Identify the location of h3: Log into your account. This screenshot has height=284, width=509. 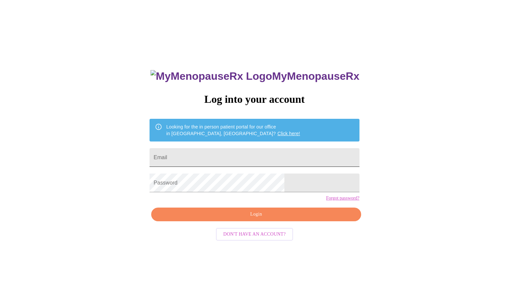
(254, 99).